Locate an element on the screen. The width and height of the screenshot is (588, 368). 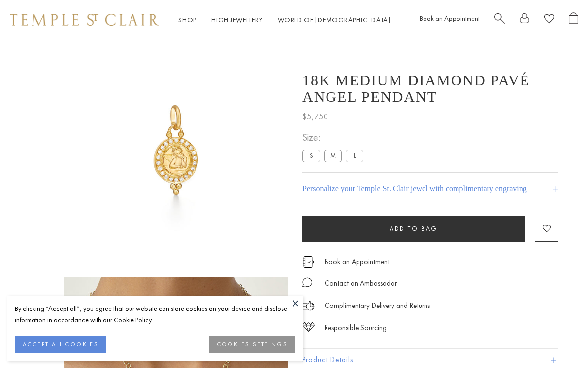
a: Open Shopping Bag is located at coordinates (573, 20).